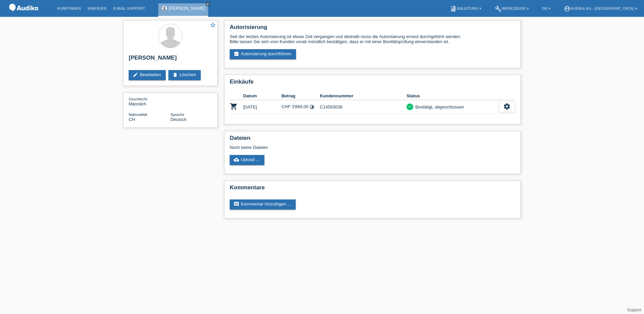  What do you see at coordinates (97, 8) in the screenshot?
I see `a: Einkäufe` at bounding box center [97, 8].